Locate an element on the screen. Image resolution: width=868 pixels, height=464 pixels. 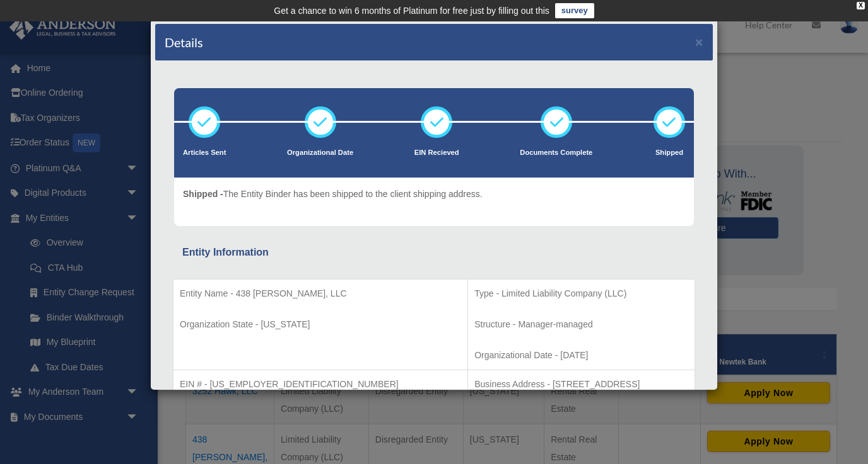
span: Shipped - is located at coordinates (203, 194).